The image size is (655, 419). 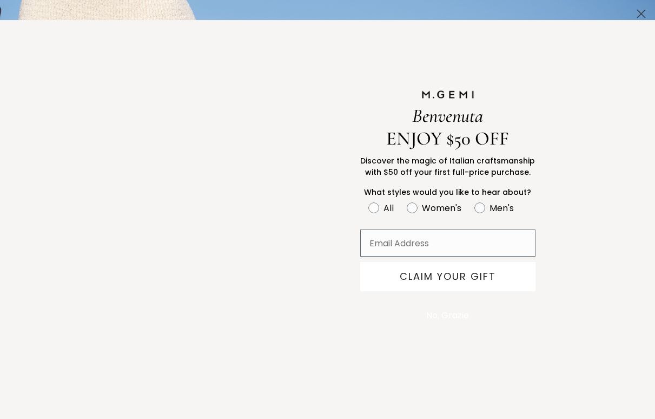 What do you see at coordinates (502, 208) in the screenshot?
I see `div: Men's` at bounding box center [502, 208].